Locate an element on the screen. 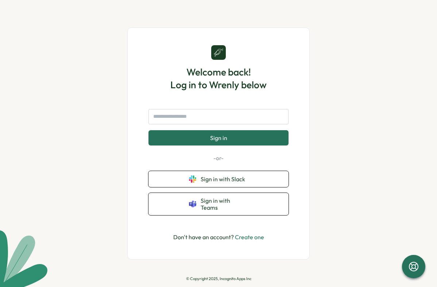 The image size is (437, 287). span: Sign in with Teams is located at coordinates (224, 204).